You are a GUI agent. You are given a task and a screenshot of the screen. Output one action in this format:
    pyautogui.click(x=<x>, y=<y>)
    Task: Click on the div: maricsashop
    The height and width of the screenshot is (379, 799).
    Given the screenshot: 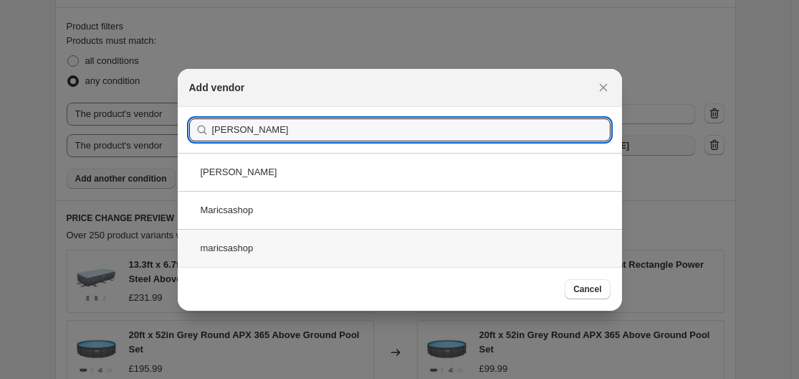 What is the action you would take?
    pyautogui.click(x=400, y=247)
    